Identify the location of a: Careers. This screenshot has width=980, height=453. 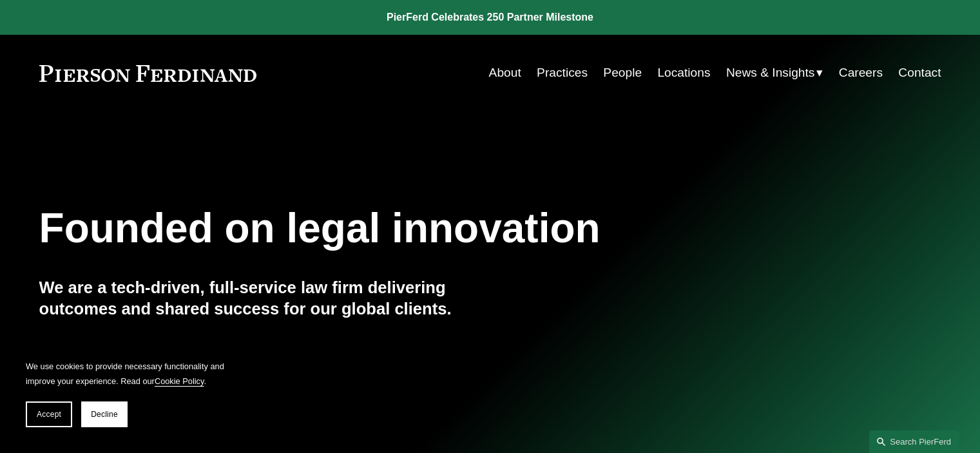
(861, 73).